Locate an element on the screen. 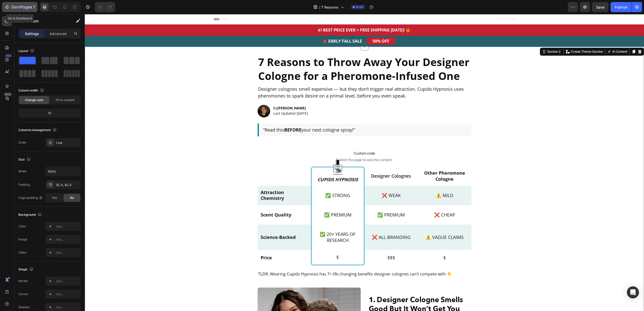 Image resolution: width=644 pixels, height=311 pixels. p: Create Theme Section is located at coordinates (502, 38).